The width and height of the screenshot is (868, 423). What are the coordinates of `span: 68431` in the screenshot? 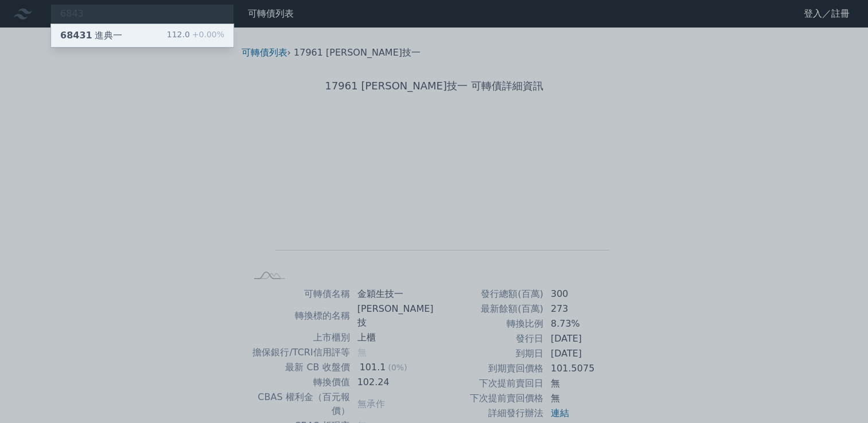 It's located at (76, 35).